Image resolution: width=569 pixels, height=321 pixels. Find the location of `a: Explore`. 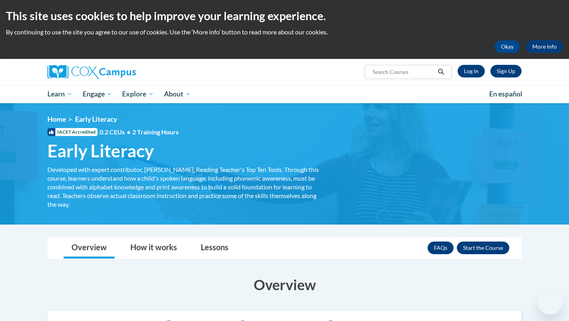

a: Explore is located at coordinates (138, 94).